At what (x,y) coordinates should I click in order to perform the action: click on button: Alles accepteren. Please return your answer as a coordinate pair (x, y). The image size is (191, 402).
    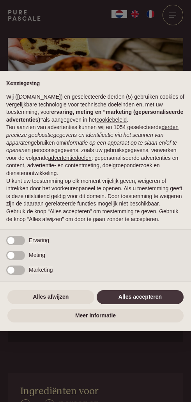
    Looking at the image, I should click on (140, 297).